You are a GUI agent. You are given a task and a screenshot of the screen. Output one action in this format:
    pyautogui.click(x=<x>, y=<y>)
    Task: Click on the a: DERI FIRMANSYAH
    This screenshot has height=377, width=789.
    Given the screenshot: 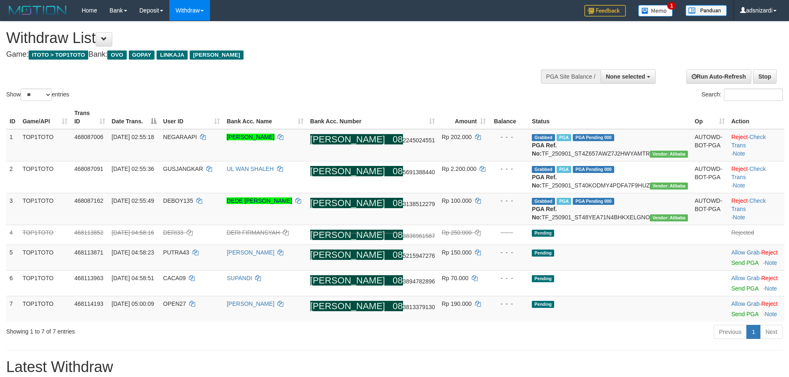 What is the action you would take?
    pyautogui.click(x=253, y=233)
    